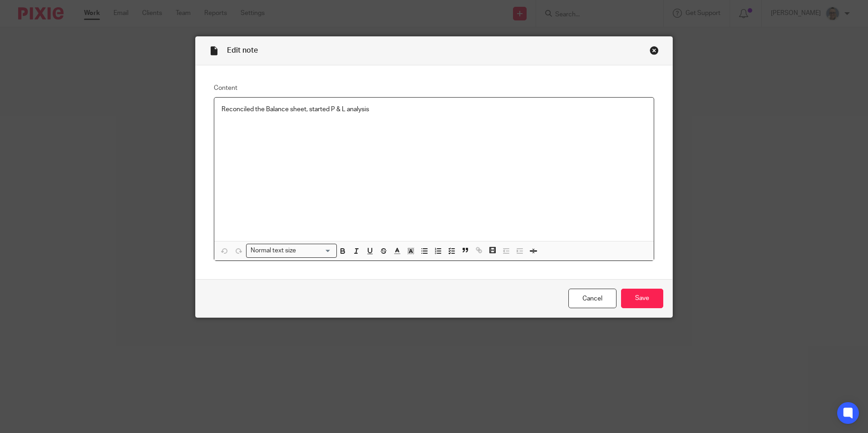 The height and width of the screenshot is (433, 868). What do you see at coordinates (315, 251) in the screenshot?
I see `input: Search for option` at bounding box center [315, 251].